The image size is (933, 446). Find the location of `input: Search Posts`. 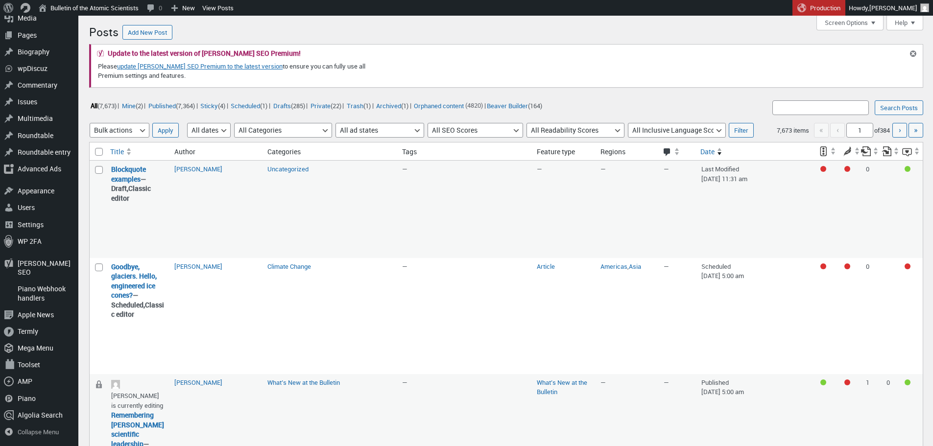

input: Search Posts is located at coordinates (898, 108).